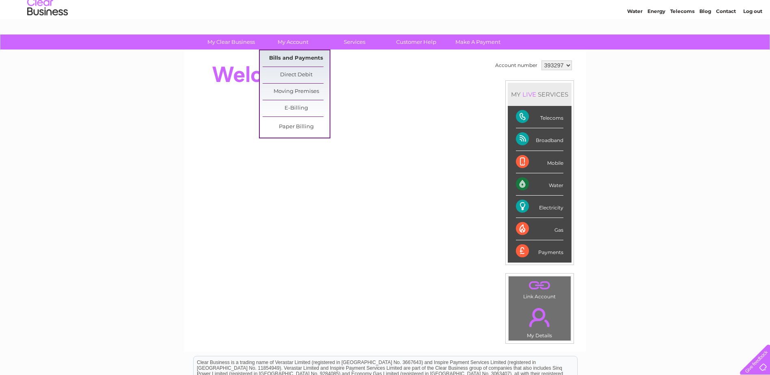  I want to click on a: Make A Payment, so click(478, 42).